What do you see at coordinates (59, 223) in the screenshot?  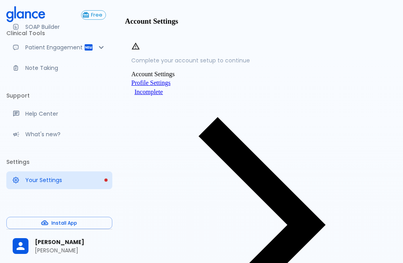 I see `button: Install App` at bounding box center [59, 223].